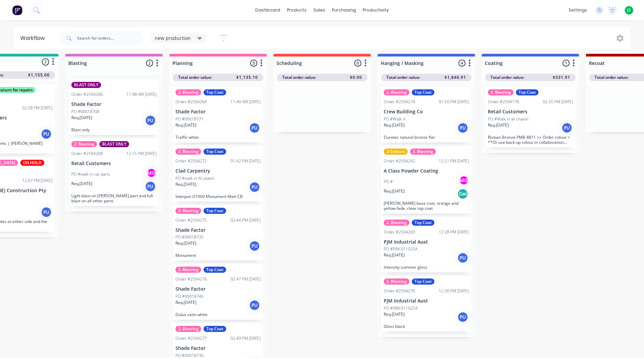 This screenshot has height=358, width=644. Describe the element at coordinates (192, 220) in the screenshot. I see `div: Order #2504275` at that location.